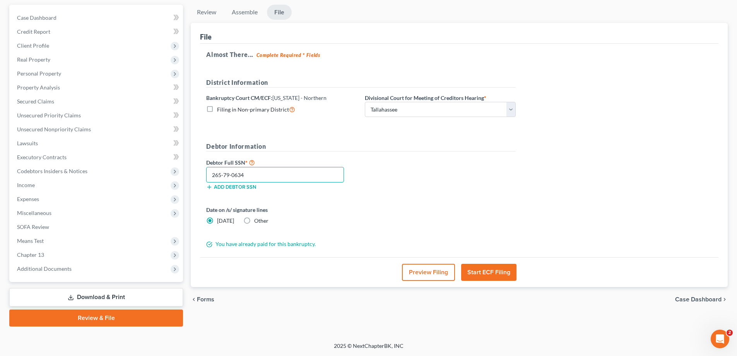 The height and width of the screenshot is (356, 737). Describe the element at coordinates (38, 87) in the screenshot. I see `span: Property Analysis` at that location.